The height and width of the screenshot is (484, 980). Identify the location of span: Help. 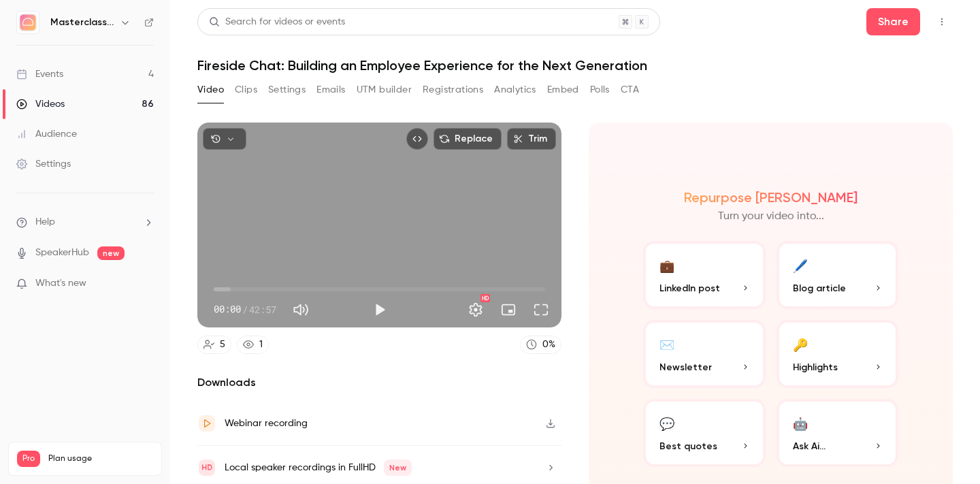
(45, 222).